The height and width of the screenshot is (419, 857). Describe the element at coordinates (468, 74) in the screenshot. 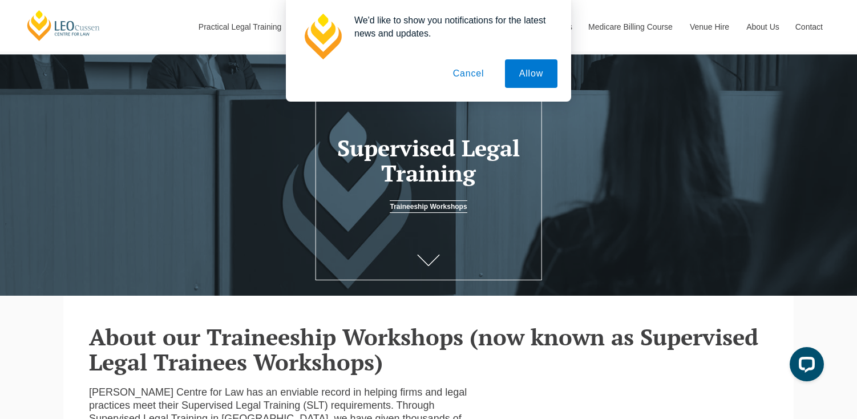

I see `button: Cancel` at that location.